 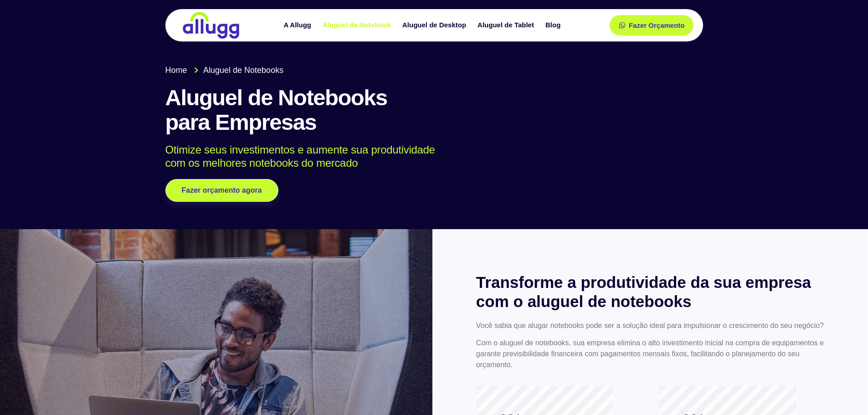 I want to click on span: Fazer Orçamento, so click(x=657, y=25).